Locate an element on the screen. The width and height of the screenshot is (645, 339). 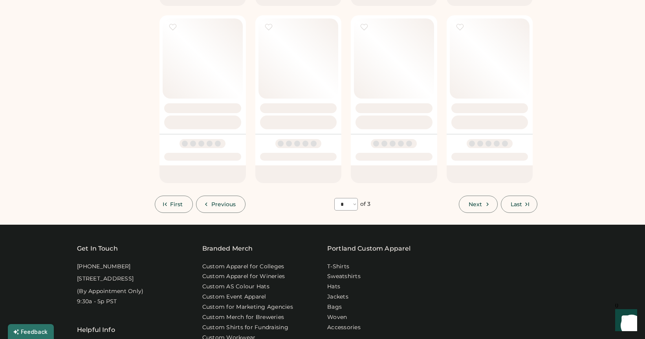
div: Branded Merch is located at coordinates (227, 249).